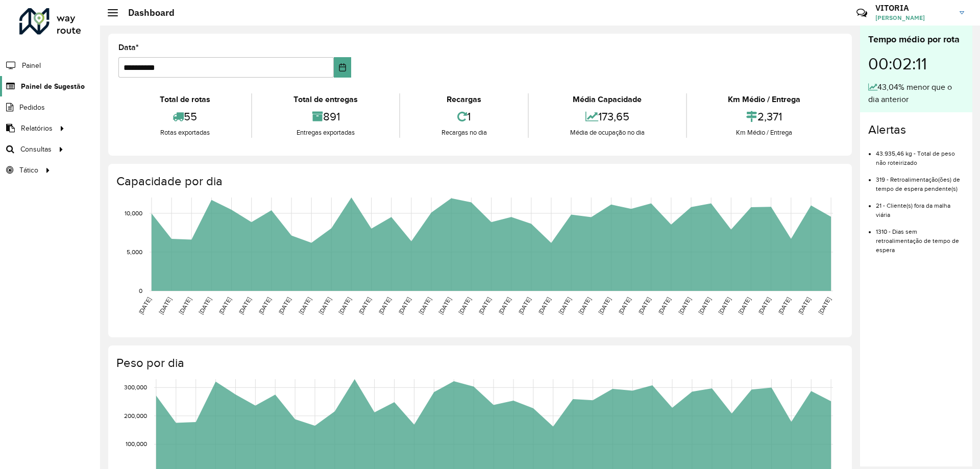  Describe the element at coordinates (916, 129) in the screenshot. I see `h4: Alertas` at that location.